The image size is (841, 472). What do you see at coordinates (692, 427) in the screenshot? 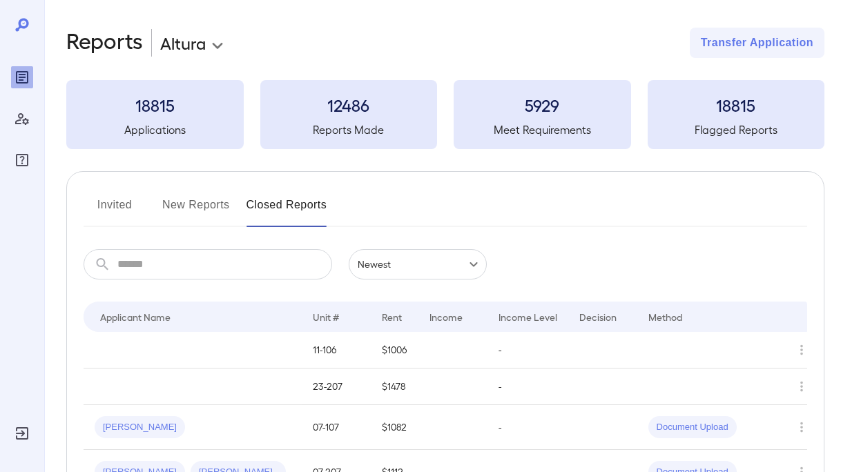
I see `span: Document Upload` at bounding box center [692, 427].